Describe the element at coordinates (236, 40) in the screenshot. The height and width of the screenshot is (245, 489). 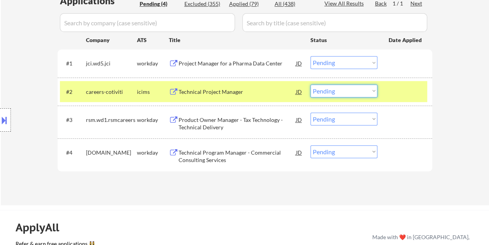
I see `div: Title` at that location.